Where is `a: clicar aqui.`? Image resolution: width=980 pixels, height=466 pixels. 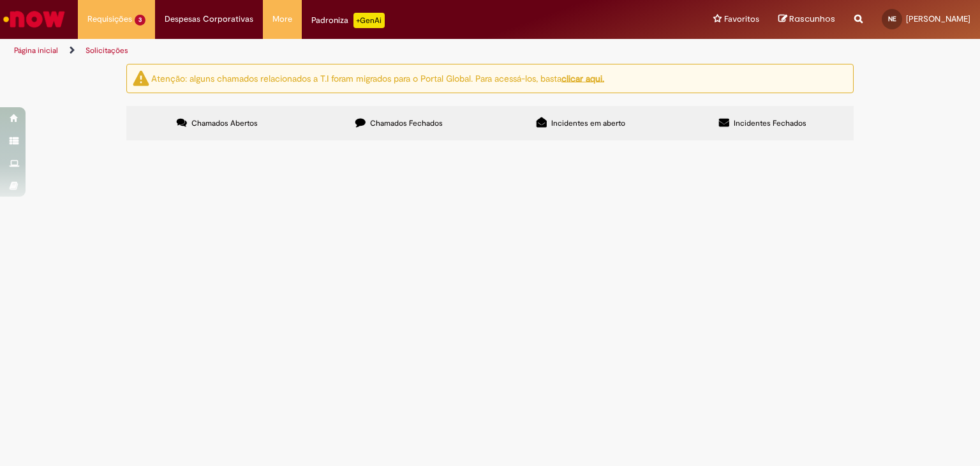 a: clicar aqui. is located at coordinates (582, 78).